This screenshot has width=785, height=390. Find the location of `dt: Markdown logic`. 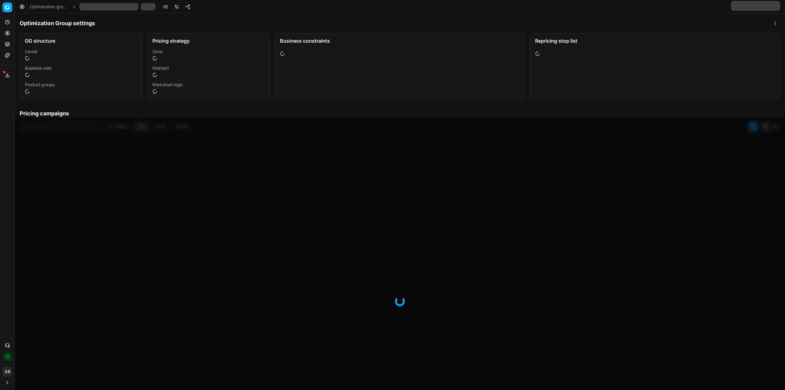

dt: Markdown logic is located at coordinates (208, 85).